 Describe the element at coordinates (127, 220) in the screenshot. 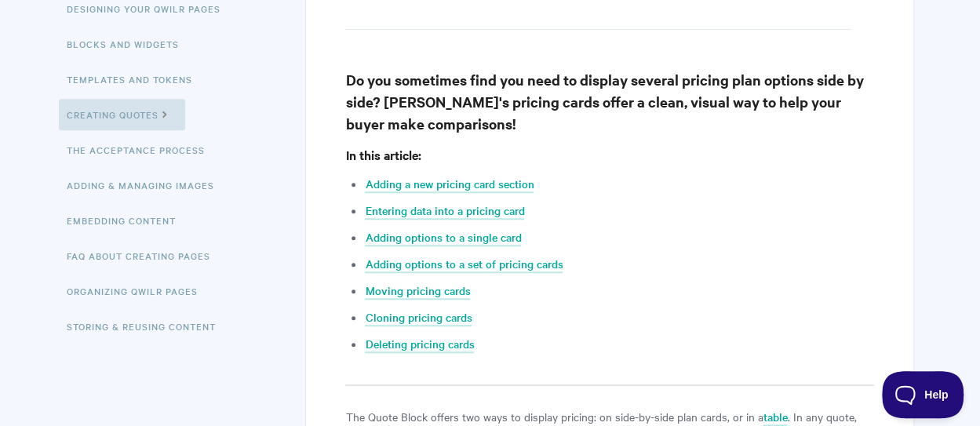

I see `a: Embedding Content` at that location.